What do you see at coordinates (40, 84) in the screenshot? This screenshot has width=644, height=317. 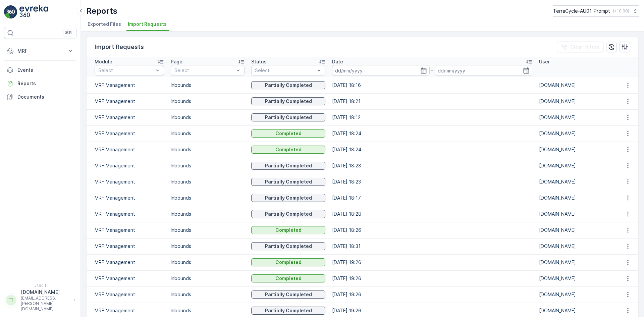 I see `a: Reports` at bounding box center [40, 84].